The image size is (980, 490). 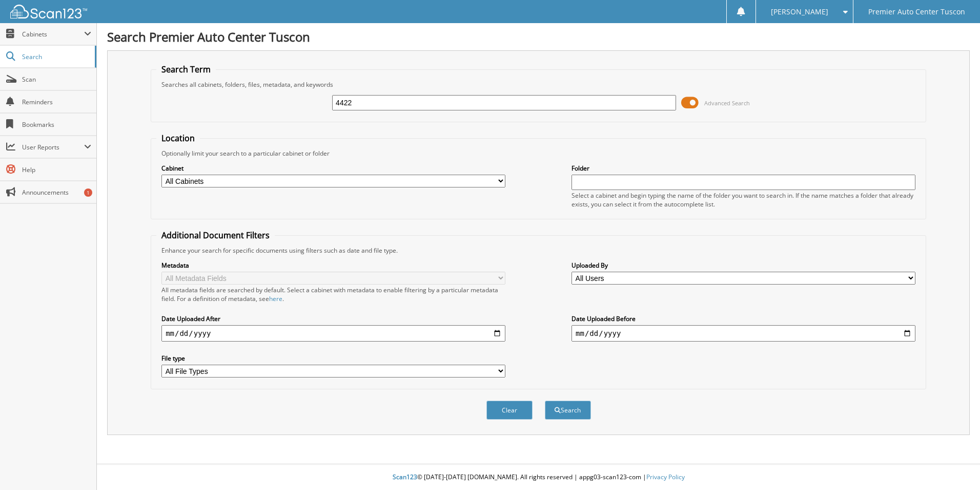 What do you see at coordinates (568, 409) in the screenshot?
I see `button: Search` at bounding box center [568, 409].